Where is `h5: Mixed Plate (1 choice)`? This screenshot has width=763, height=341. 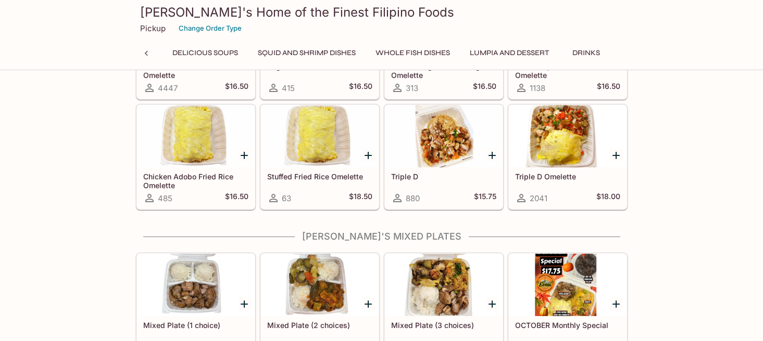 h5: Mixed Plate (1 choice) is located at coordinates (196, 325).